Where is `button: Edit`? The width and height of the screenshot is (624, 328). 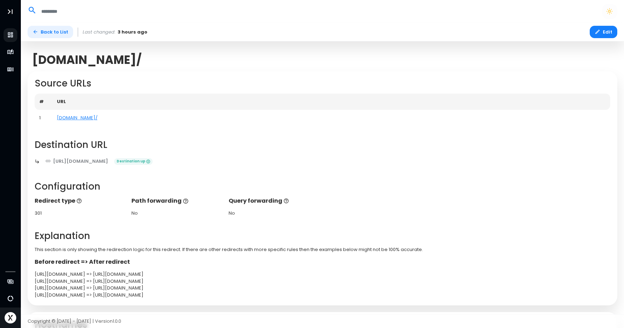
button: Edit is located at coordinates (603, 32).